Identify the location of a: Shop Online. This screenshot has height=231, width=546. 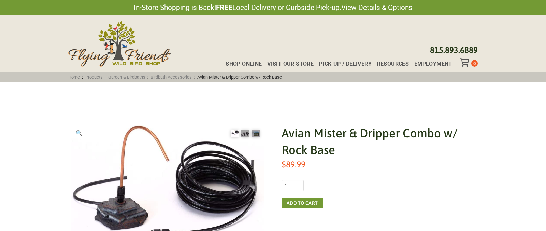
(241, 64).